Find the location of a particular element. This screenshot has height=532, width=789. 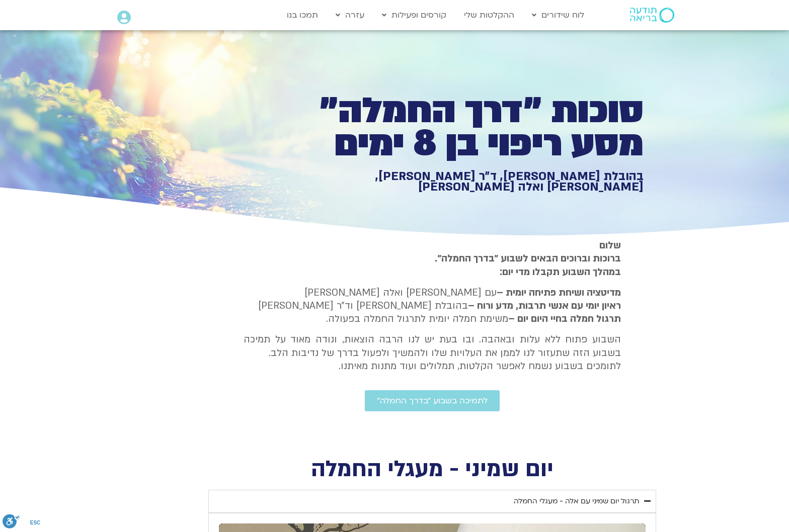

a: קורסים ופעילות is located at coordinates (414, 15).